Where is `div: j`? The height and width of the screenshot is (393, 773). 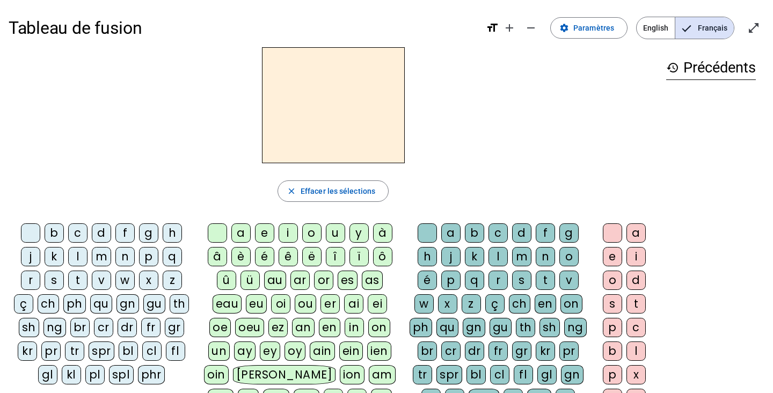
div: j is located at coordinates (451, 257).